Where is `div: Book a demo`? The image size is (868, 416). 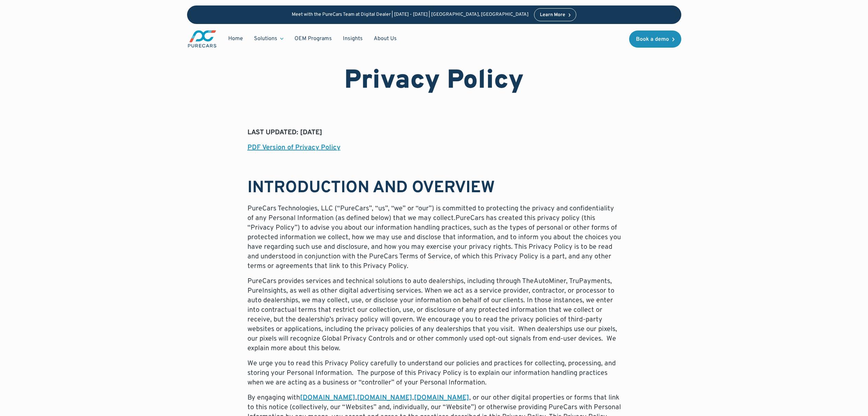
div: Book a demo is located at coordinates (652, 40).